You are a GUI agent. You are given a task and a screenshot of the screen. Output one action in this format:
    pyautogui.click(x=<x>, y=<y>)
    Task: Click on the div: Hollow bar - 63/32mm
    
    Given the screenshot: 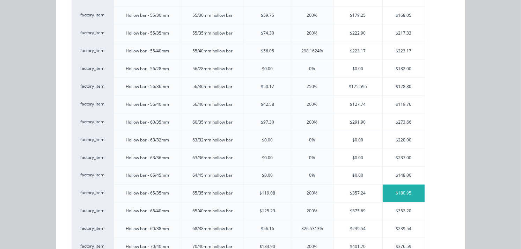 What is the action you would take?
    pyautogui.click(x=147, y=140)
    